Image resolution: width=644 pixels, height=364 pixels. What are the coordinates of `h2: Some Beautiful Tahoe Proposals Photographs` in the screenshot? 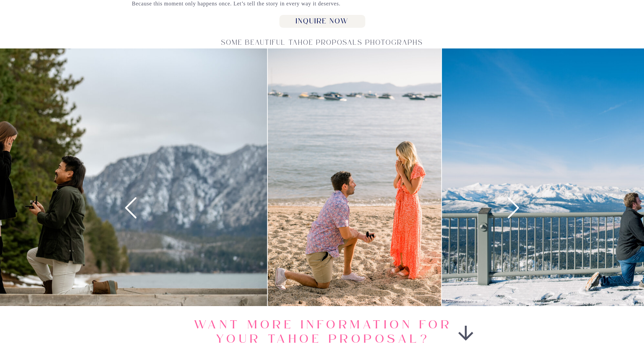 It's located at (322, 43).